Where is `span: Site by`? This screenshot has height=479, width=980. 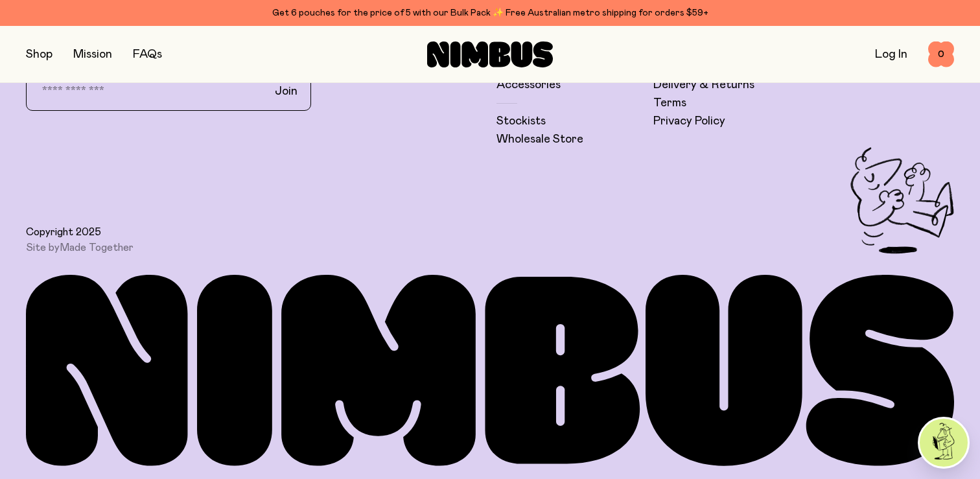
span: Site by is located at coordinates (80, 247).